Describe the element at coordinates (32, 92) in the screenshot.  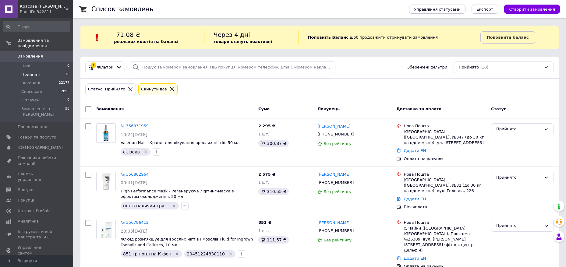
I see `span: Скасовані` at that location.